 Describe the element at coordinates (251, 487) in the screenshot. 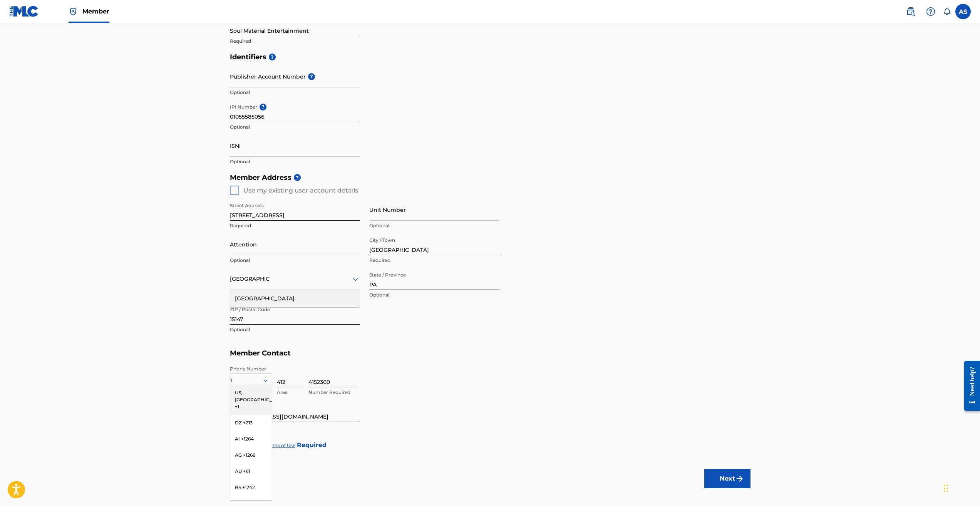

I see `div: BS +1242` at that location.